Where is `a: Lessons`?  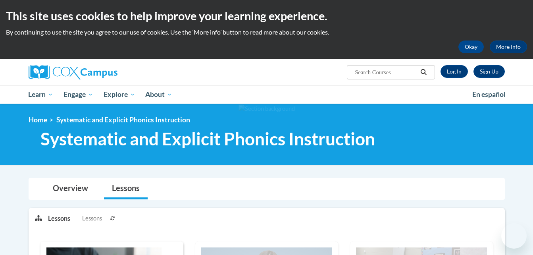
a: Lessons is located at coordinates (126, 189).